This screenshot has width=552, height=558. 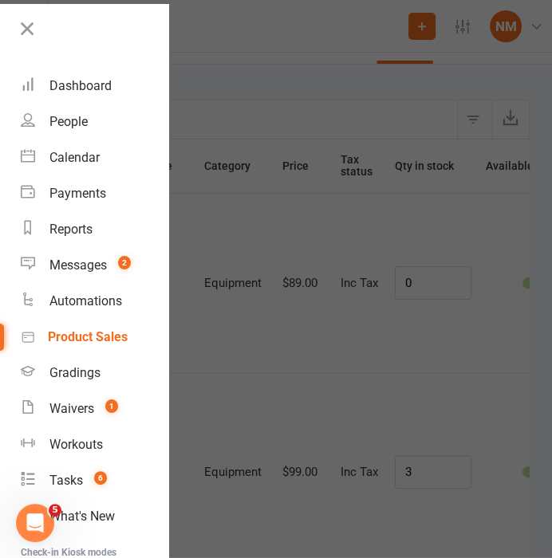 I want to click on span: 5, so click(x=55, y=510).